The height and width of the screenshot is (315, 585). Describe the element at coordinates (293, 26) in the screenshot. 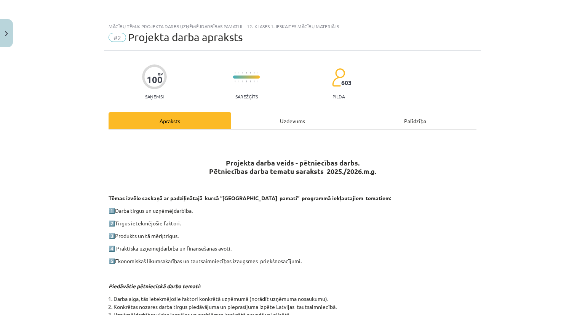

I see `div: Mācību tēma: Projekta darbs uzņēmējdarbības pamati ii – 12. klases 1. ieskaites mācību materiāls` at that location.